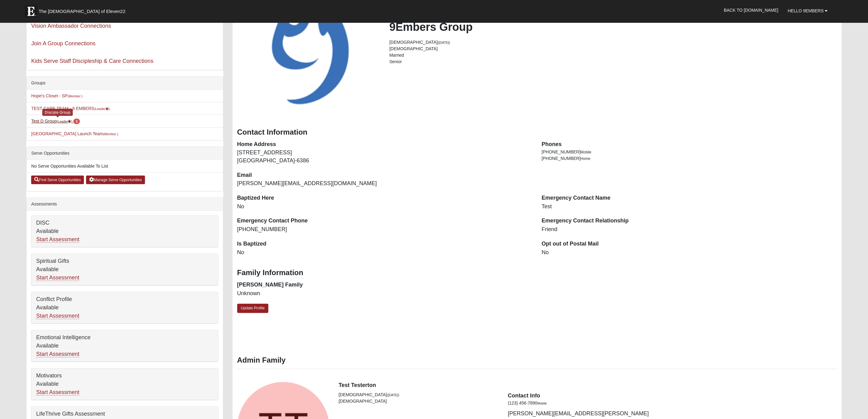 The height and width of the screenshot is (419, 868). I want to click on a: Vision Ambassador Connections, so click(71, 26).